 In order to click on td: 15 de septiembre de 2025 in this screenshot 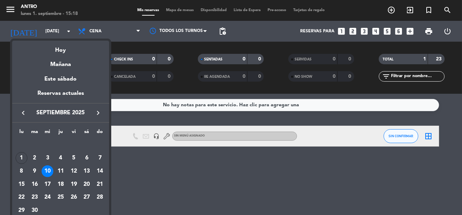, I will do `click(22, 184)`.